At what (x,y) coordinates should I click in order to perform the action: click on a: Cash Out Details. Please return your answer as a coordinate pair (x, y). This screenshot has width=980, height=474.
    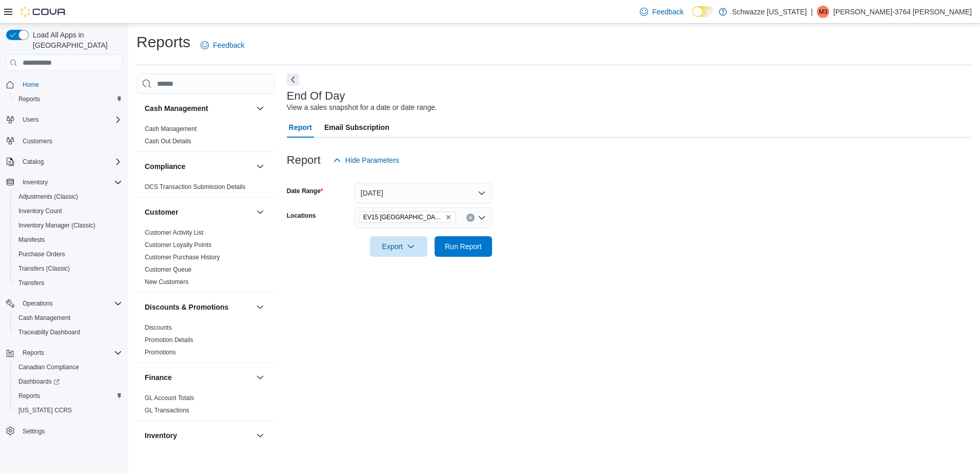
    Looking at the image, I should click on (168, 141).